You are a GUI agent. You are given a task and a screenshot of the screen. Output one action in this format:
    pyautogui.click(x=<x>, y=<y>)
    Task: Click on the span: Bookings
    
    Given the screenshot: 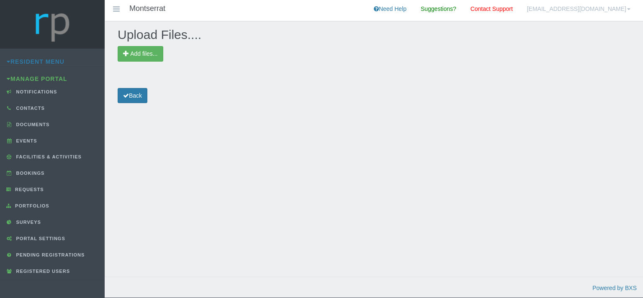 What is the action you would take?
    pyautogui.click(x=29, y=173)
    